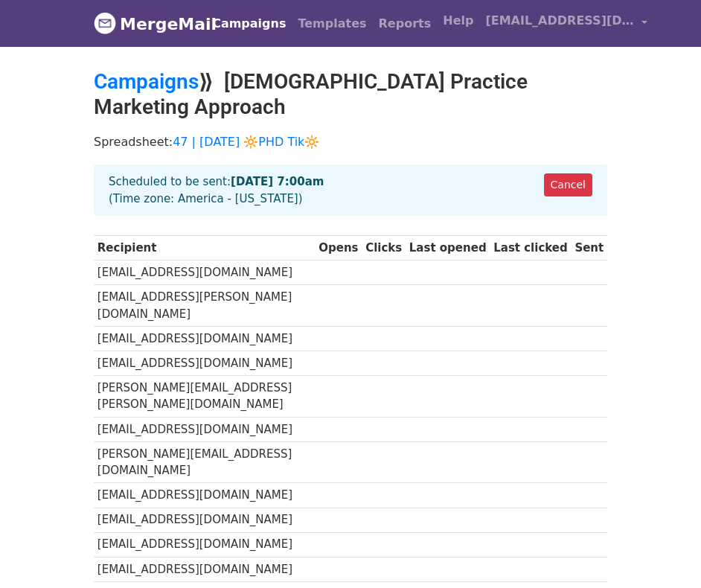 The image size is (701, 588). I want to click on p: Spreadsheet:, so click(350, 141).